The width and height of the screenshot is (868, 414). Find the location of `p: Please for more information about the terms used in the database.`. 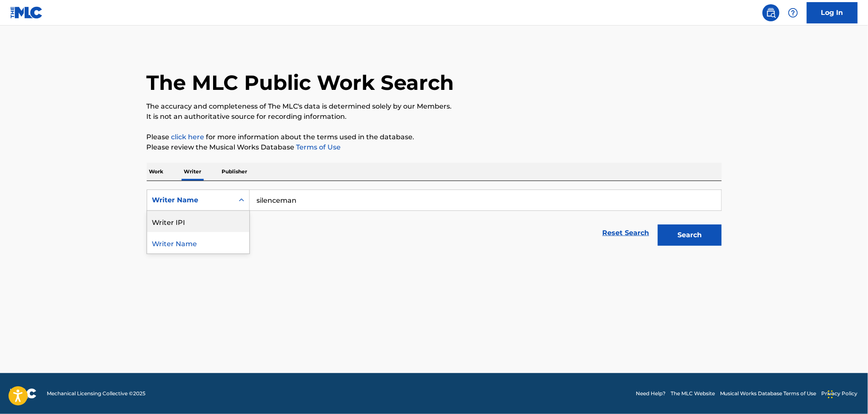

p: Please for more information about the terms used in the database. is located at coordinates (434, 137).